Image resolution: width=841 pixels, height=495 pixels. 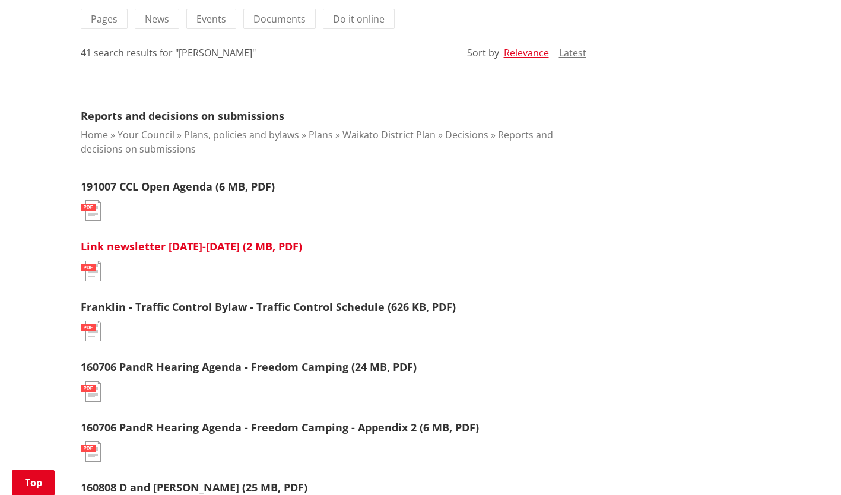 What do you see at coordinates (359, 19) in the screenshot?
I see `span: Do it online` at bounding box center [359, 19].